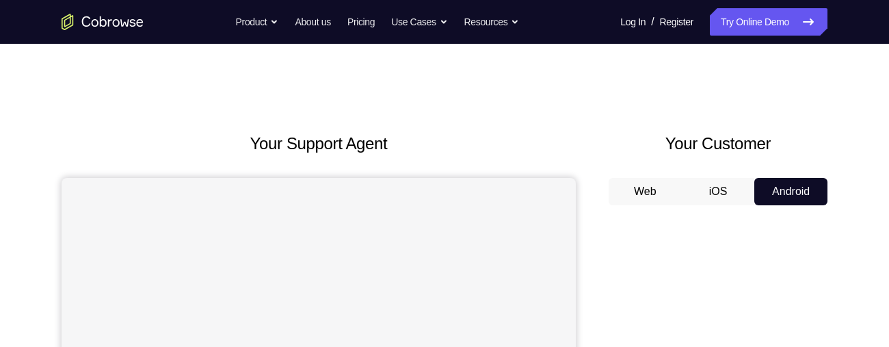  I want to click on a: Go to the home page, so click(103, 22).